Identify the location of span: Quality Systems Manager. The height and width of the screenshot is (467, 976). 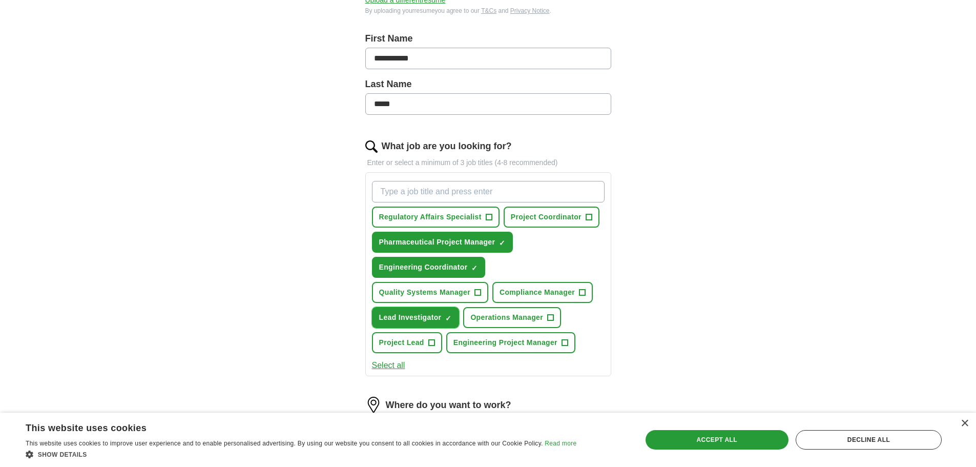
(425, 292).